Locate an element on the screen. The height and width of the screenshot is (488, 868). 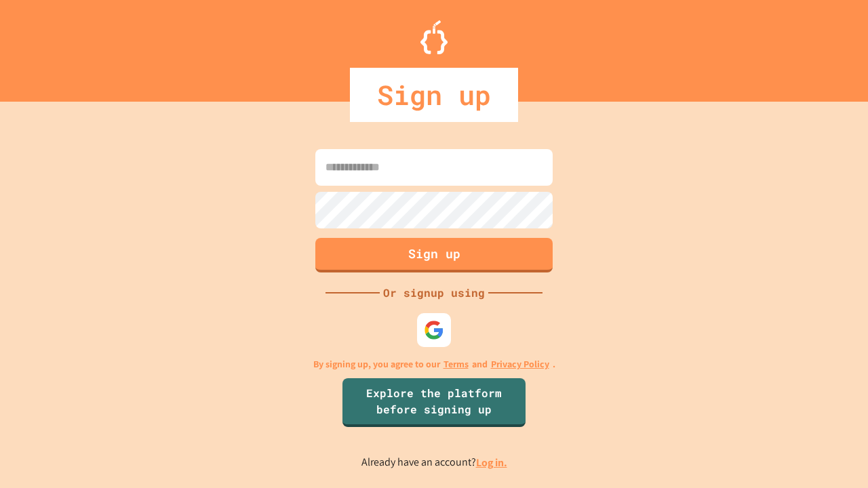
a: Terms is located at coordinates (456, 364).